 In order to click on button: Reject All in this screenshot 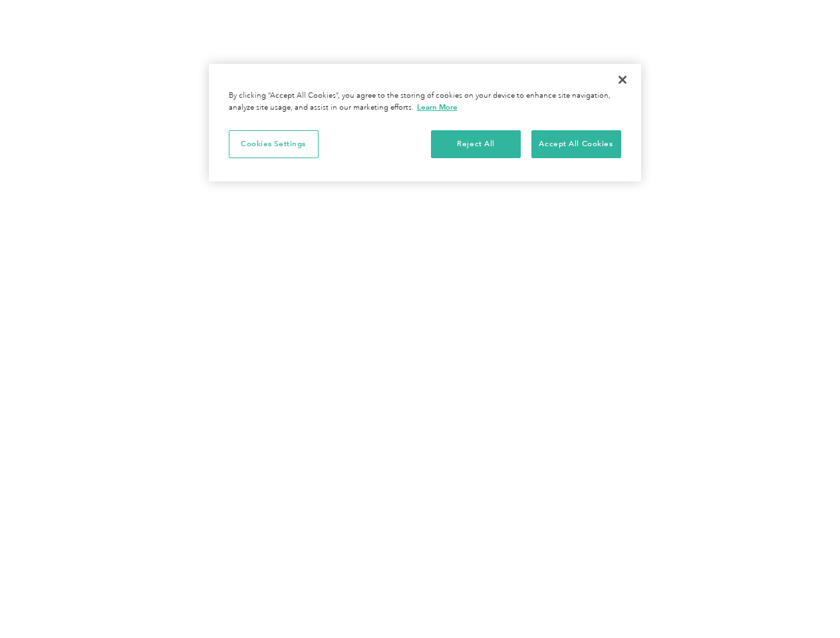, I will do `click(476, 144)`.